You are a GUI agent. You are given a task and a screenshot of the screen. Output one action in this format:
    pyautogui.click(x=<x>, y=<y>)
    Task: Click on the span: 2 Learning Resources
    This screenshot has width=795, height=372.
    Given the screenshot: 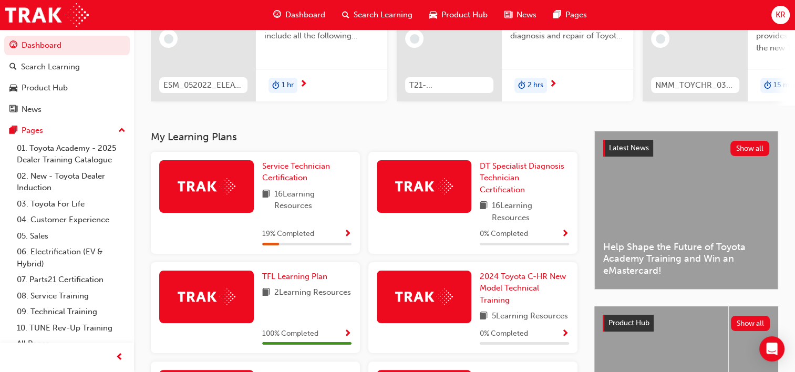 What is the action you would take?
    pyautogui.click(x=313, y=293)
    